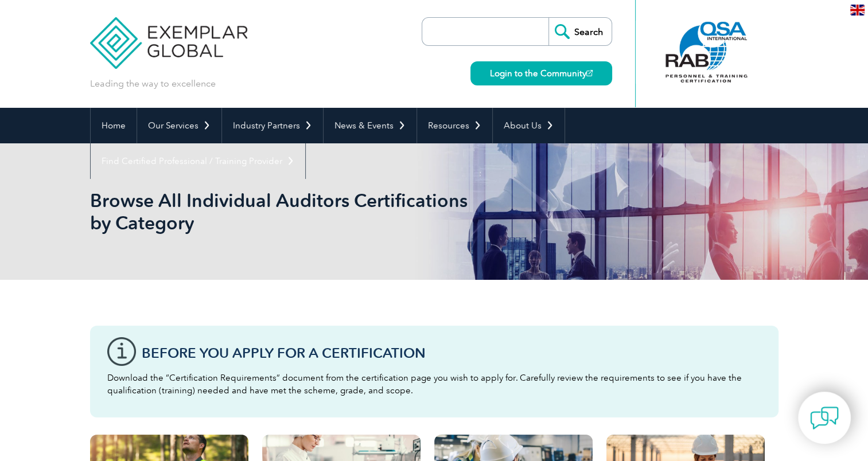 The width and height of the screenshot is (868, 461). Describe the element at coordinates (580, 31) in the screenshot. I see `input: Search` at that location.